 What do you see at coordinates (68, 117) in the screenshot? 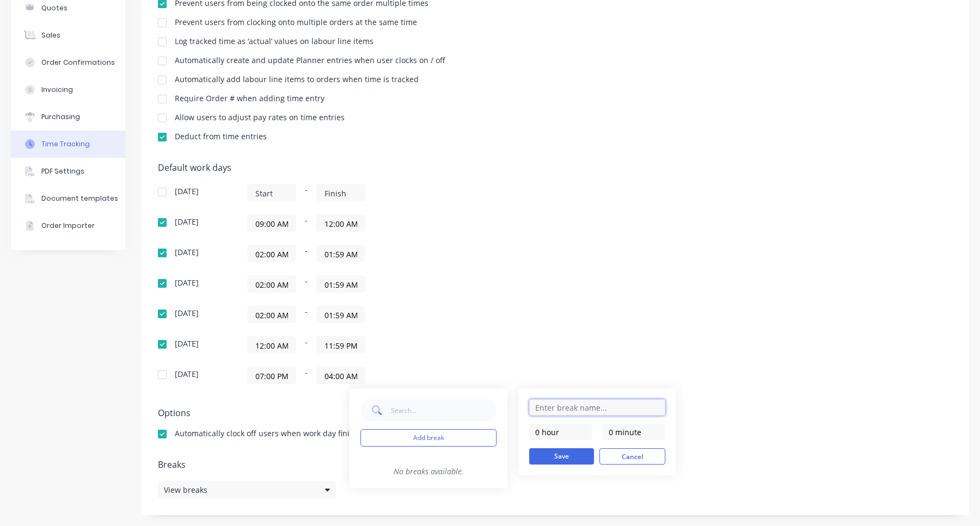
I see `button: Purchasing` at bounding box center [68, 117].